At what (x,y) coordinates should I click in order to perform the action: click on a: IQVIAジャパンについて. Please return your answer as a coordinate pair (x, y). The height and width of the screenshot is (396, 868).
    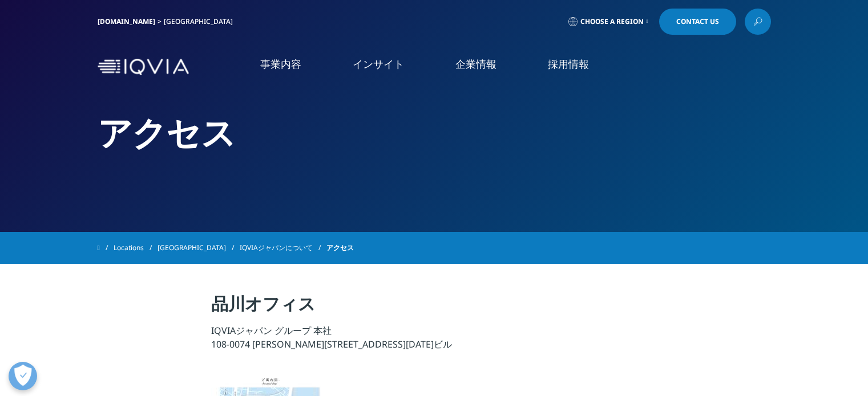
    Looking at the image, I should click on (283, 248).